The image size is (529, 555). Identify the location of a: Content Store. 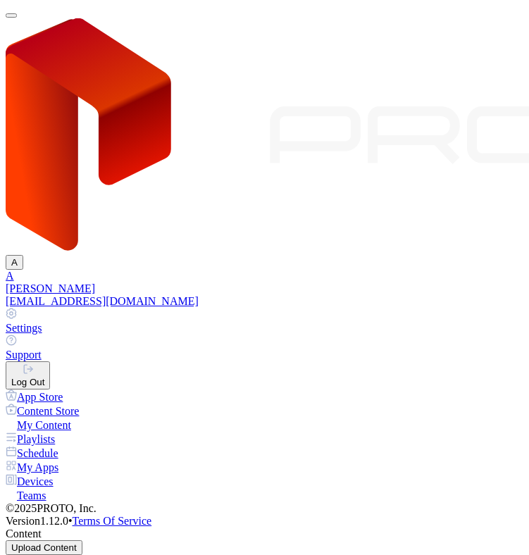
(264, 411).